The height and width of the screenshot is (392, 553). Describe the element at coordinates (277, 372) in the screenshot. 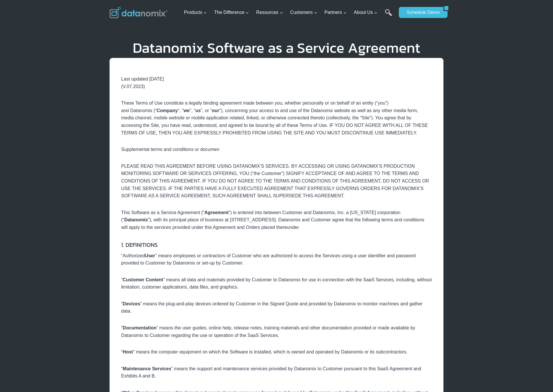

I see `p: “ ” means the support and maintenance services provided by Datanomix to Customer pursuant to this...` at that location.